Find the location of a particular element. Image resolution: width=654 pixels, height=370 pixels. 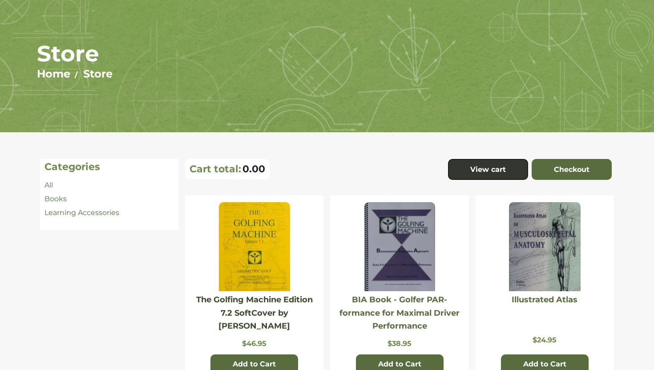

img: BIA Book - Golfer PAR-formance for Maximal Driver Performance is located at coordinates (399, 246).